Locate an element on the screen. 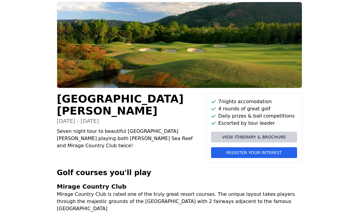 The image size is (359, 218). li: 7 nights accomodation is located at coordinates (254, 102).